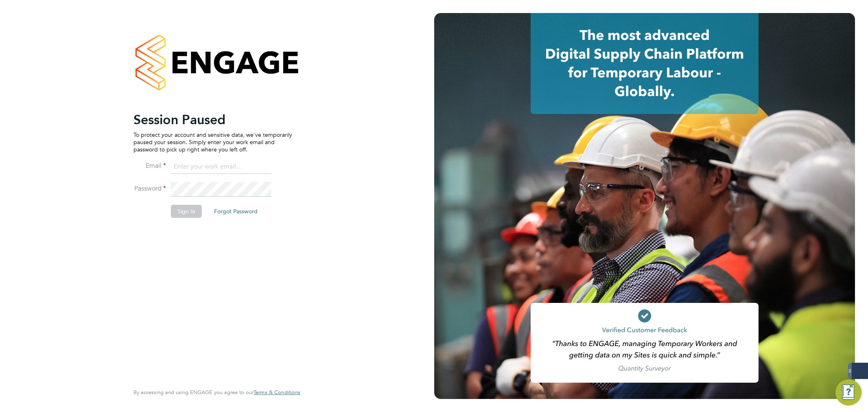 This screenshot has width=868, height=412. What do you see at coordinates (150, 165) in the screenshot?
I see `label: Email` at bounding box center [150, 165].